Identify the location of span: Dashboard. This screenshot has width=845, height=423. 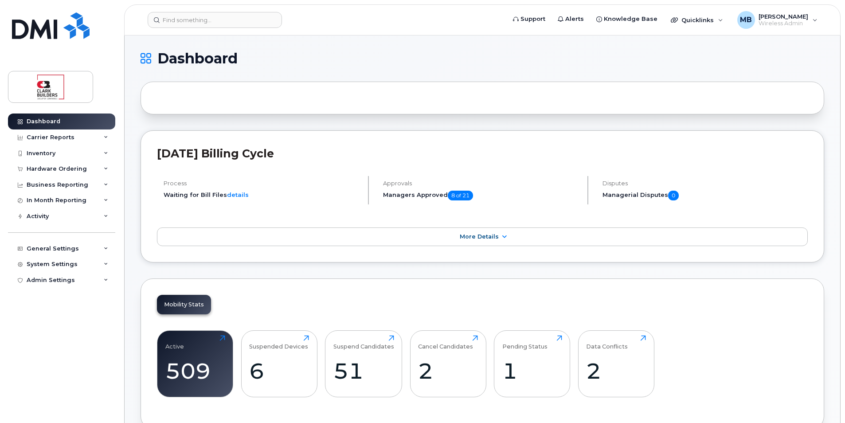
(197, 59).